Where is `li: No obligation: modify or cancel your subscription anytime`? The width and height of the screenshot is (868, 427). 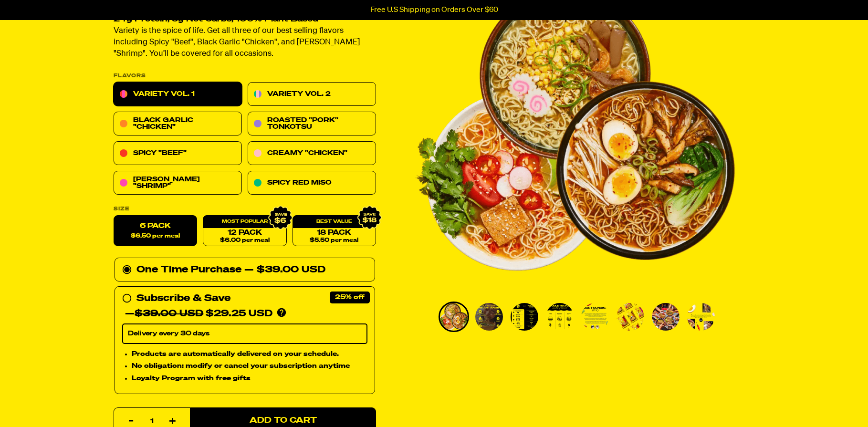 li: No obligation: modify or cancel your subscription anytime is located at coordinates (249, 366).